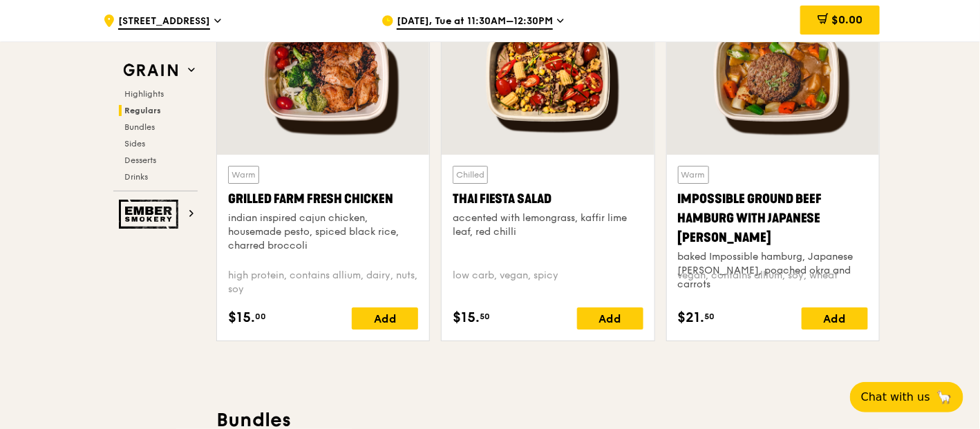  What do you see at coordinates (139, 127) in the screenshot?
I see `span: Bundles` at bounding box center [139, 127].